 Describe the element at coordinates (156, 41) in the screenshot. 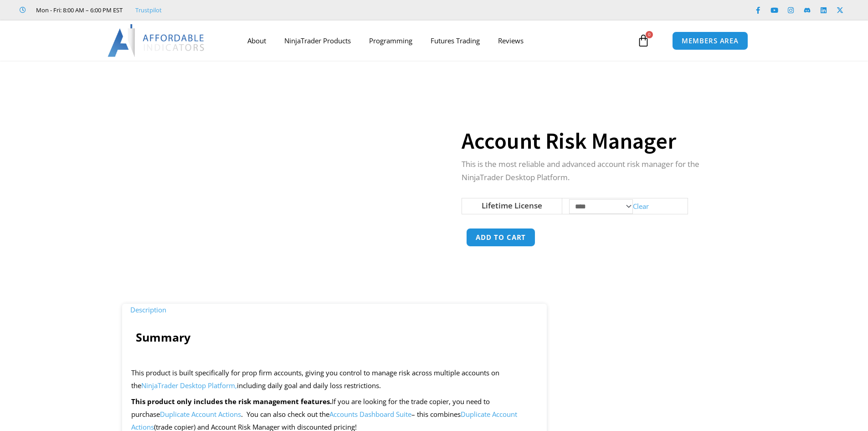

I see `img: LogoAI | Affordable Indicators – NinjaTrader` at that location.